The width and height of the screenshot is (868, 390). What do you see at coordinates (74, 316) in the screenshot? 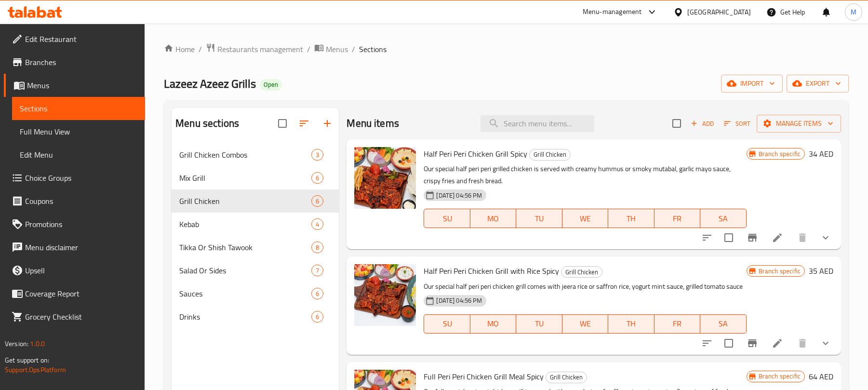
I see `a: Grocery Checklist` at bounding box center [74, 316].